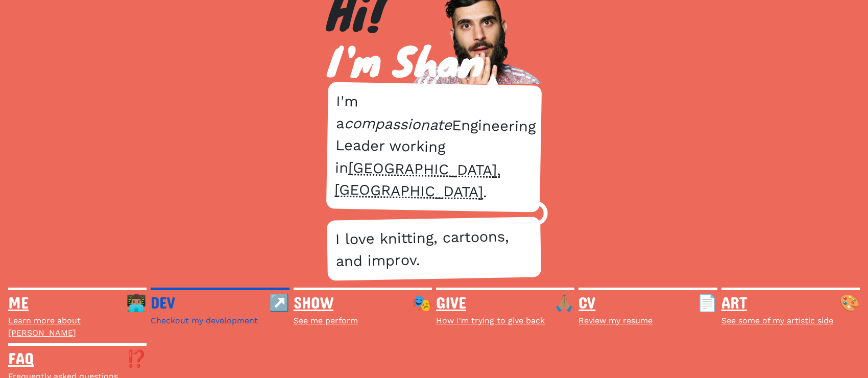  Describe the element at coordinates (204, 320) in the screenshot. I see `span: Checkout my development` at that location.